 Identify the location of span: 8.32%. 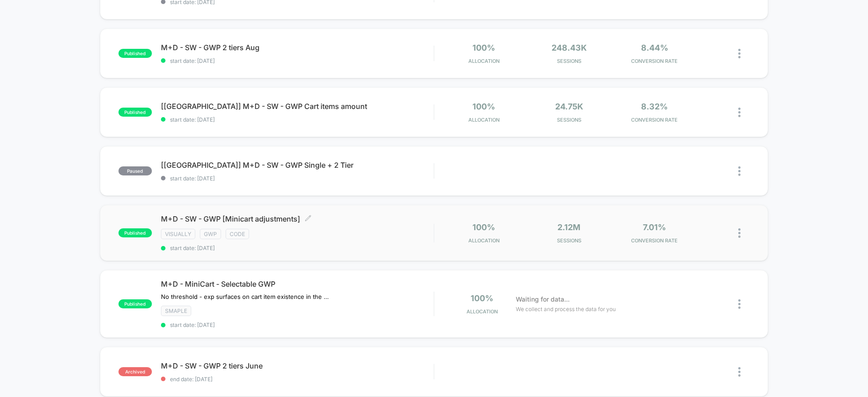
(654, 106).